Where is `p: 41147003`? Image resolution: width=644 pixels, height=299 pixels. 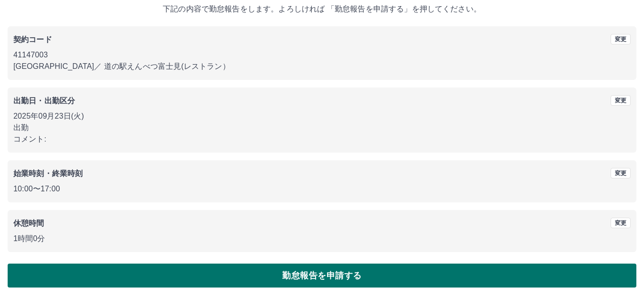 p: 41147003 is located at coordinates (322, 55).